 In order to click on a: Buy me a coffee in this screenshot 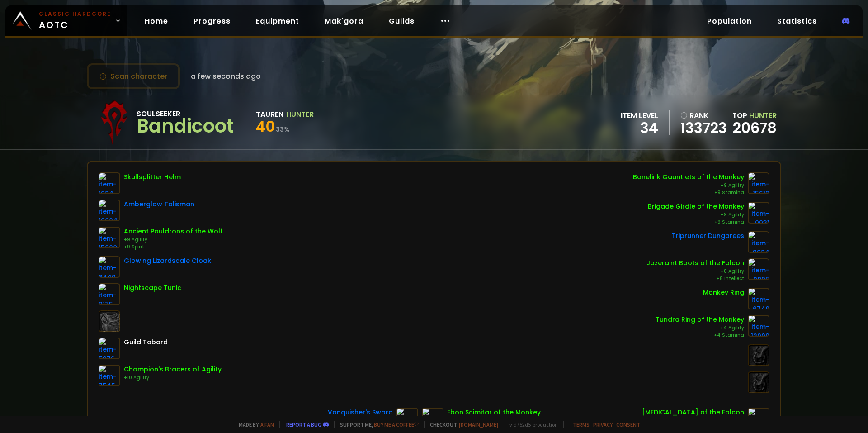, I will do `click(396, 424)`.